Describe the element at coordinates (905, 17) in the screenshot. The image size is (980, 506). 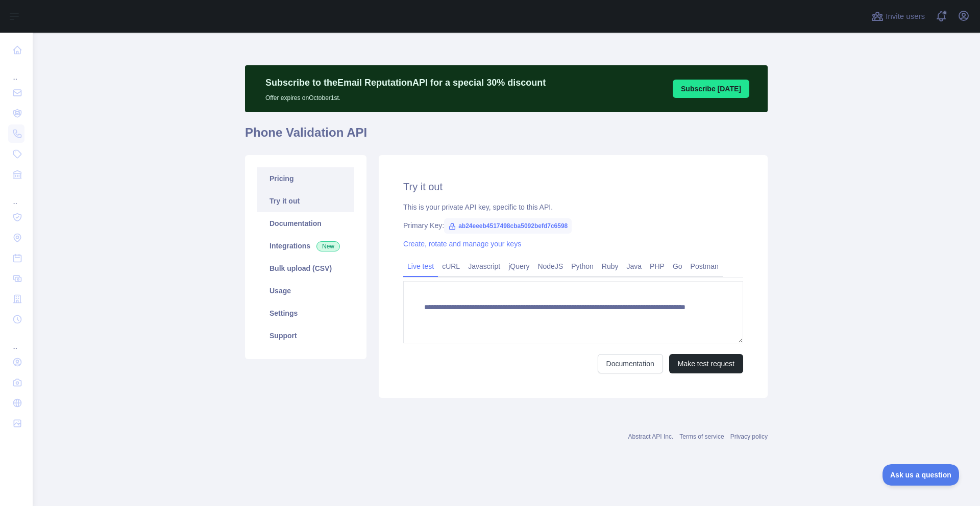
I see `span: Invite users` at that location.